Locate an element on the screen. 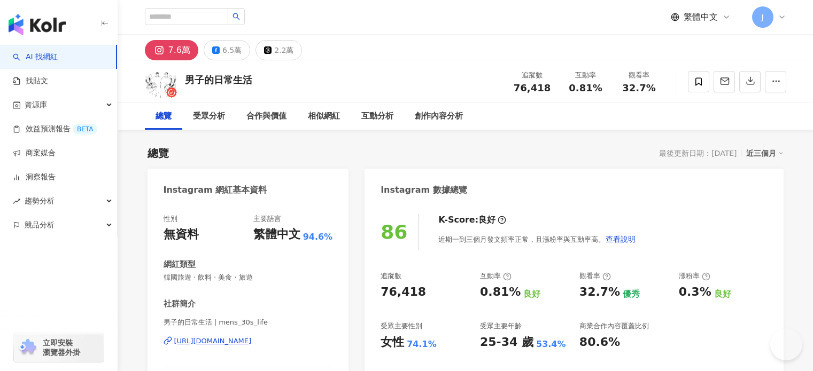 The width and height of the screenshot is (813, 371). div: 76,418 is located at coordinates (403, 292).